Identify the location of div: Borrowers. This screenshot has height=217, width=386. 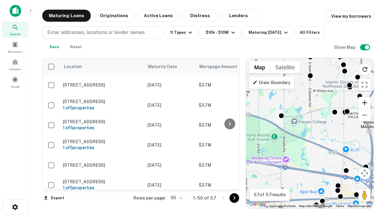
(15, 47).